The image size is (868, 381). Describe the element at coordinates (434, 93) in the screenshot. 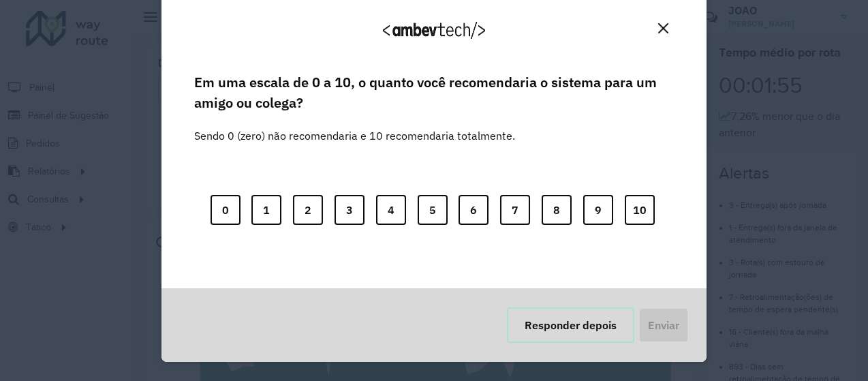

I see `label: Em uma escala de 0 a 10, o quanto você recomendaria o sistema para um amigo ou colega?` at that location.